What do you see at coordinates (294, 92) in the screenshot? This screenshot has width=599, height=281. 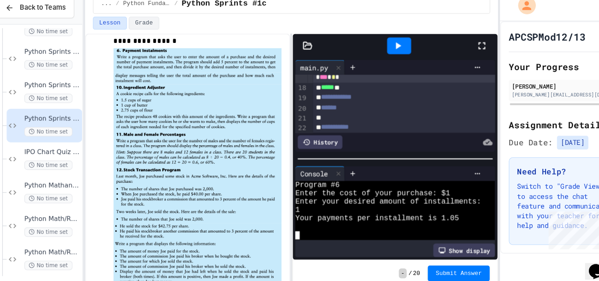 I see `div: 18` at bounding box center [294, 92].